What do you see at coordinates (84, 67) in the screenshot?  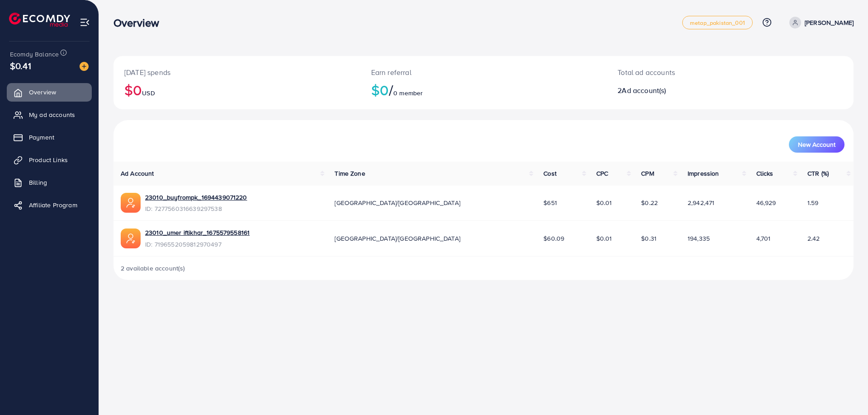 I see `img: image` at bounding box center [84, 67].